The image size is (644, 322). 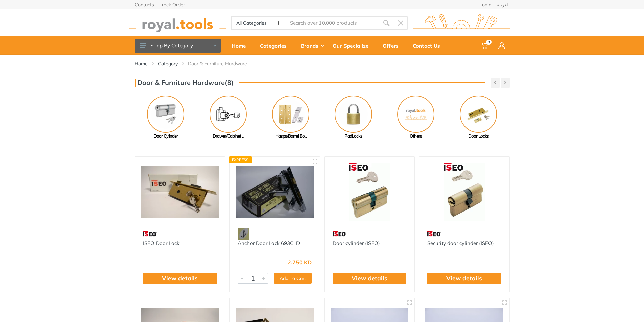 I want to click on img: 19.webp, so click(x=243, y=233).